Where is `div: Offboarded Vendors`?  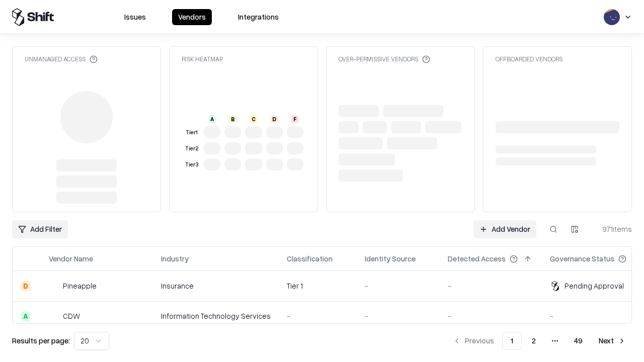
div: Offboarded Vendors is located at coordinates (529, 59).